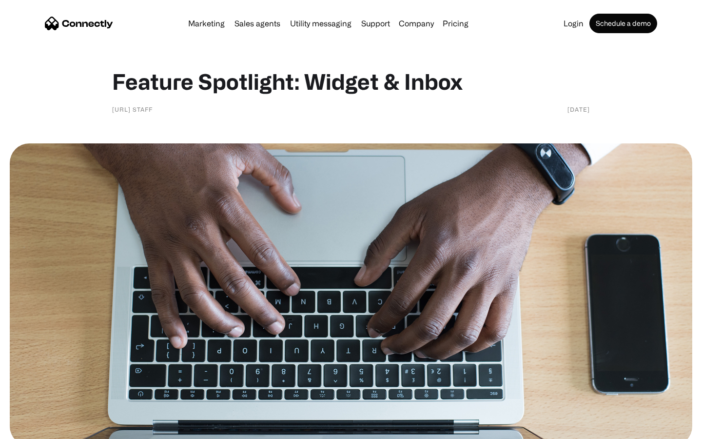 This screenshot has height=439, width=702. I want to click on a: Utility messaging, so click(321, 23).